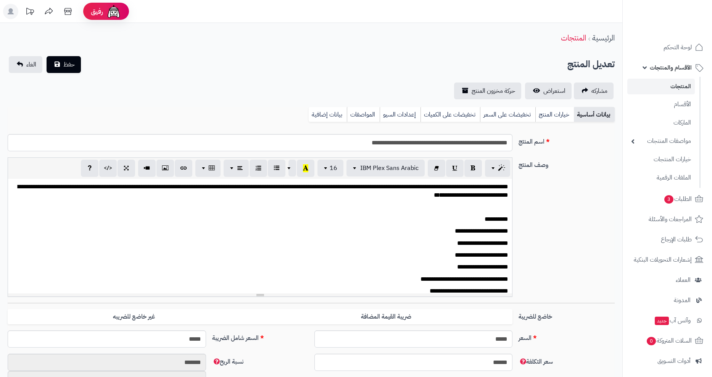  I want to click on span: السلات المتروكة, so click(669, 341).